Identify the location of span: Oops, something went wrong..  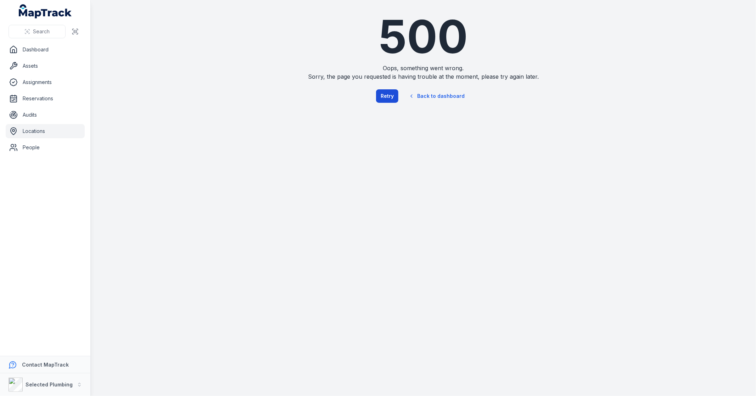
(424, 68).